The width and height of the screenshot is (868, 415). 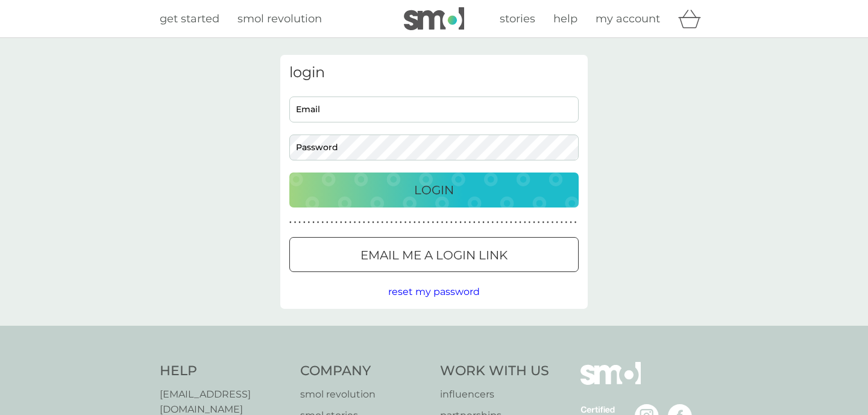 I want to click on span: smol revolution, so click(x=280, y=19).